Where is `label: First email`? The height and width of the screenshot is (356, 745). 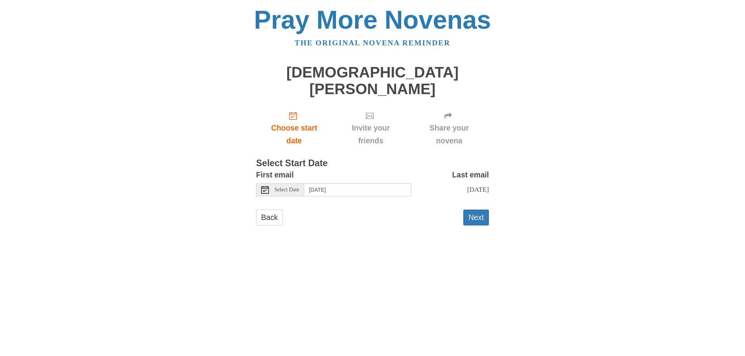 label: First email is located at coordinates (275, 175).